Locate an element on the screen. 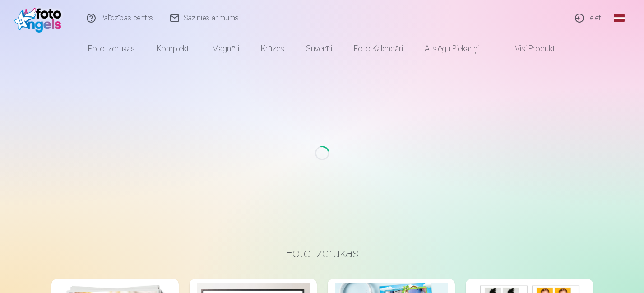 The image size is (644, 293). h3: Foto izdrukas is located at coordinates (322, 253).